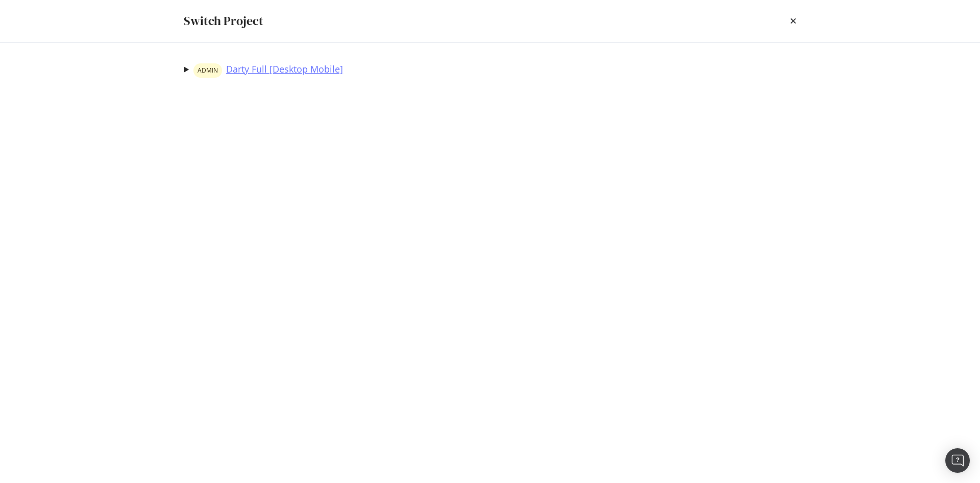 Image resolution: width=980 pixels, height=483 pixels. What do you see at coordinates (958, 460) in the screenshot?
I see `div: Open Intercom Messenger` at bounding box center [958, 460].